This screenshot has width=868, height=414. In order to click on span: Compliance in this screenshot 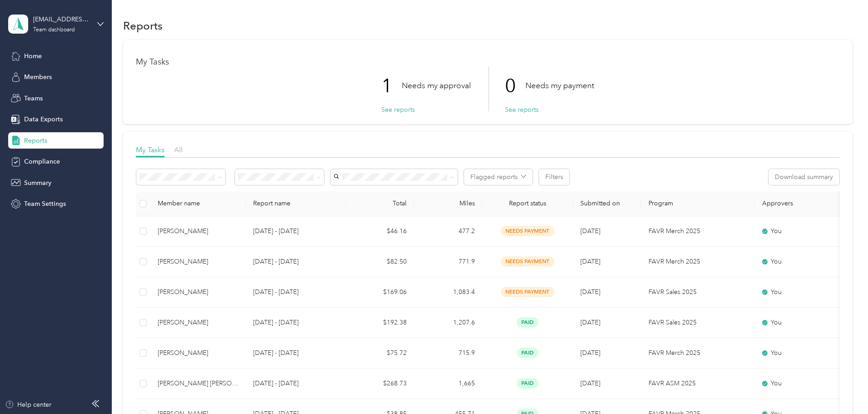, I will do `click(42, 161)`.